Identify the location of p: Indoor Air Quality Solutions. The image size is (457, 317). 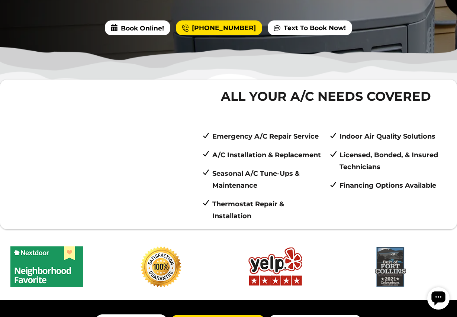
(395, 136).